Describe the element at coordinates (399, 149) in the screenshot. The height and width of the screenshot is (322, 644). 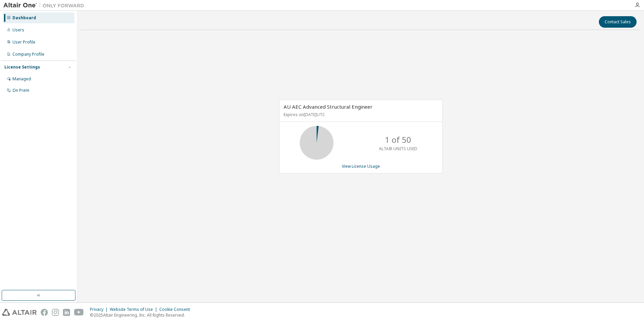
I see `p: ALTAIR UNITS USED` at that location.